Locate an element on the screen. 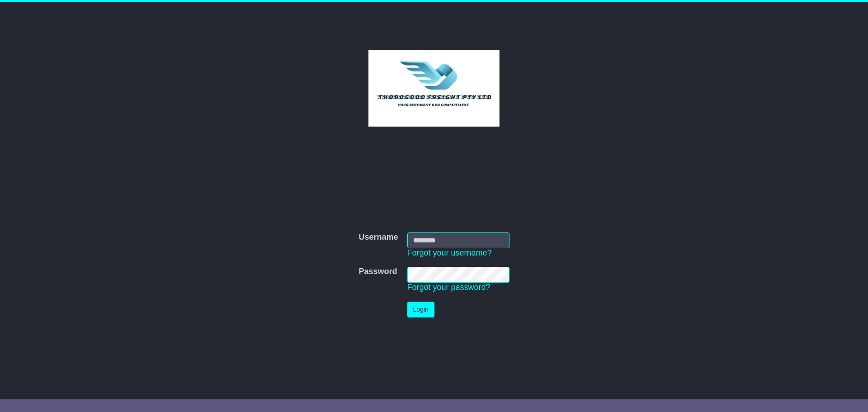 The image size is (868, 412). label: Password is located at coordinates (378, 272).